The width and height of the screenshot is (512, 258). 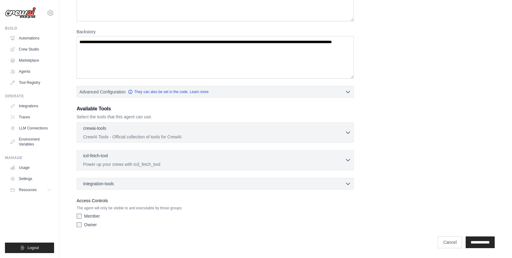 What do you see at coordinates (168, 92) in the screenshot?
I see `a: They can also be set in the code. Learn more` at bounding box center [168, 92].